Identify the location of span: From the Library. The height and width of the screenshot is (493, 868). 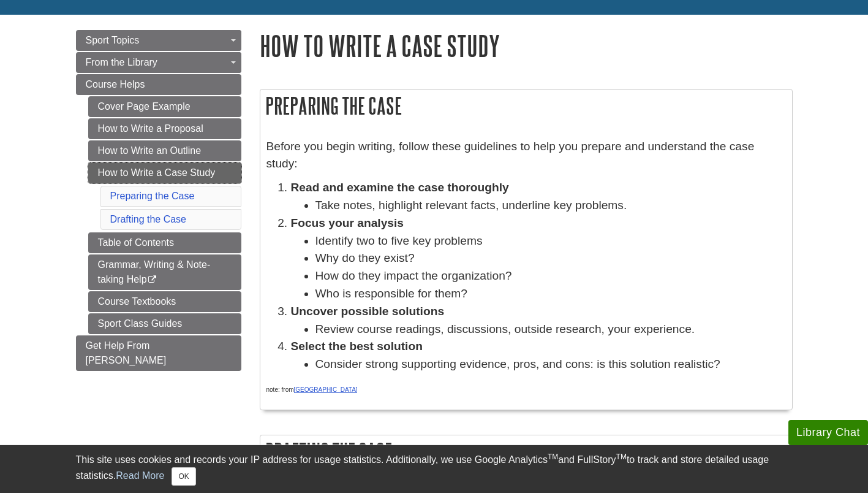
(121, 62).